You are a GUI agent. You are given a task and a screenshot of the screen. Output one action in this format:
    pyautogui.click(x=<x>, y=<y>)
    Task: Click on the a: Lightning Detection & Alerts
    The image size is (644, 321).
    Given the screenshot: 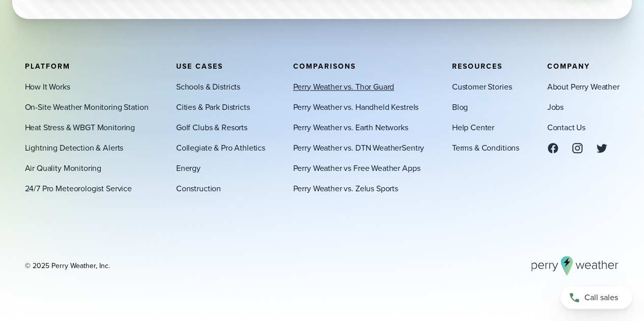 What is the action you would take?
    pyautogui.click(x=74, y=148)
    